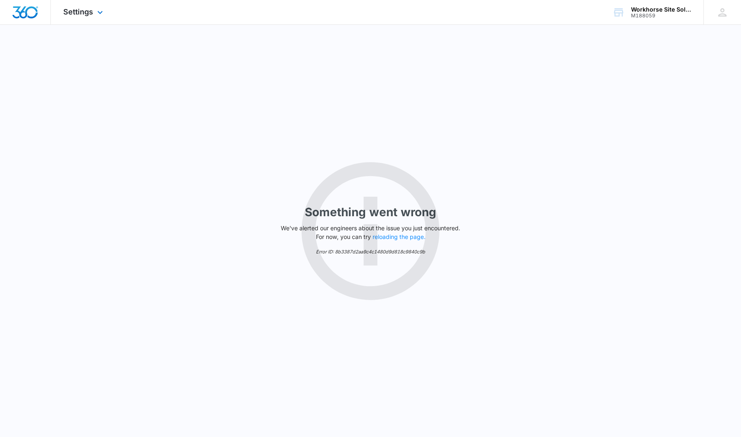 The width and height of the screenshot is (741, 437). Describe the element at coordinates (399, 237) in the screenshot. I see `button: reloading the page.` at that location.